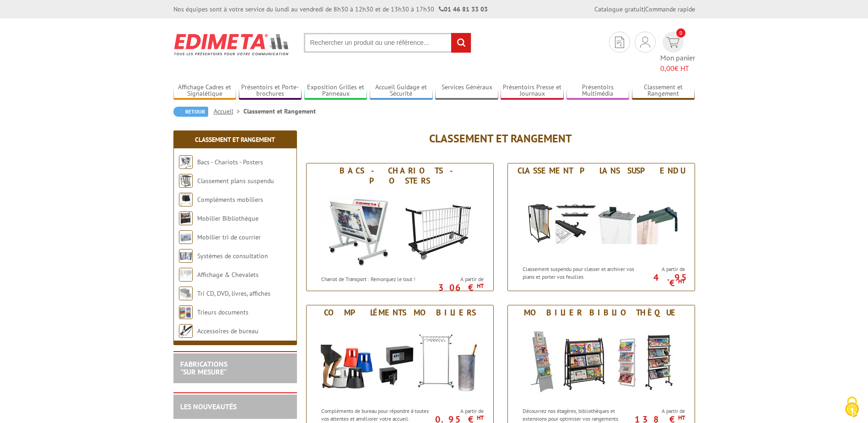 Image resolution: width=868 pixels, height=423 pixels. I want to click on a: Bacs - Chariots - Posters Bacs - Chariots - Posters Chariot de Transport : Remorquez le tout ! A ..., so click(400, 227).